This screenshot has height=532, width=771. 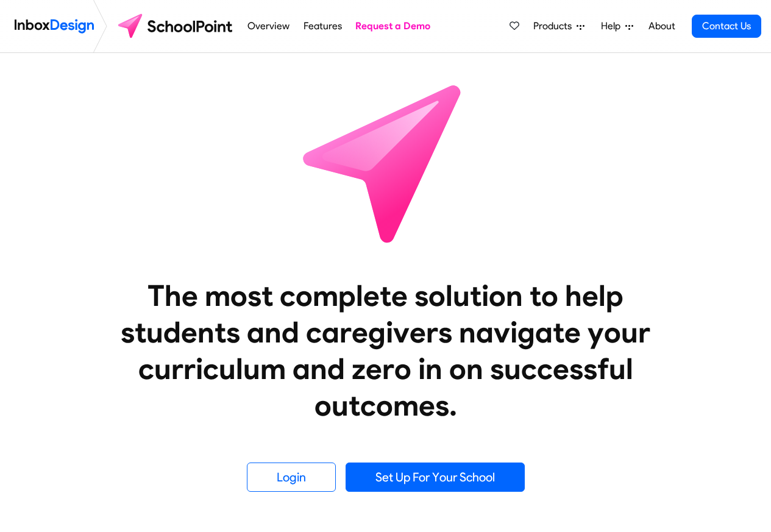 What do you see at coordinates (555, 26) in the screenshot?
I see `span: Products` at bounding box center [555, 26].